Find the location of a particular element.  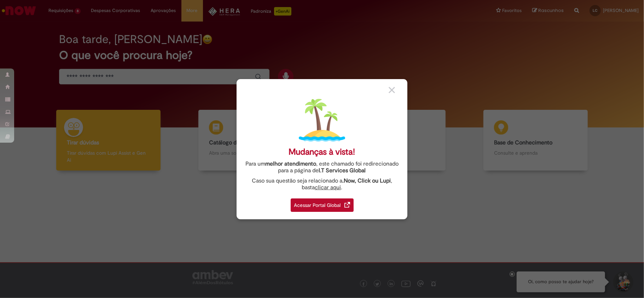

img: island.png is located at coordinates (322, 120).